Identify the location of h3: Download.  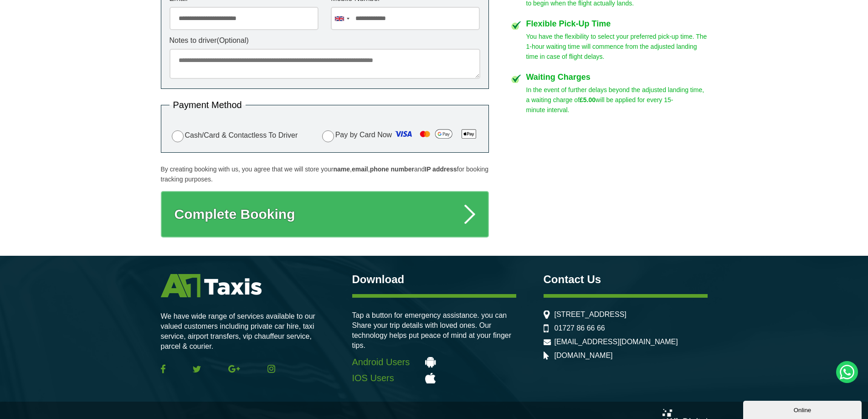
(434, 280).